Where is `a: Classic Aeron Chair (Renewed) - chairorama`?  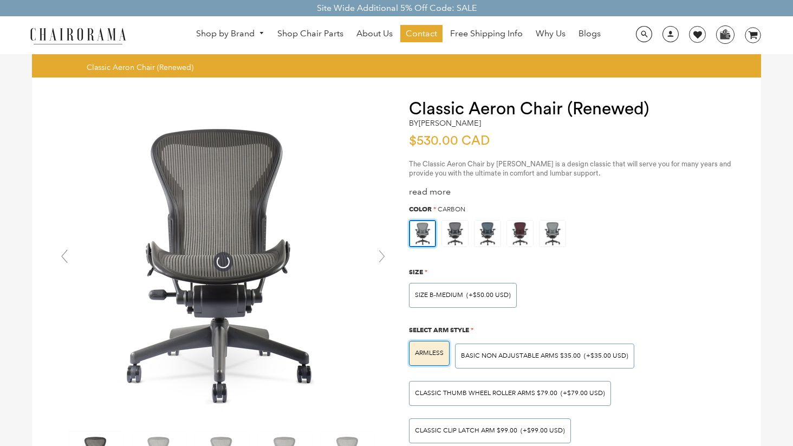
a: Classic Aeron Chair (Renewed) - chairorama is located at coordinates (223, 260).